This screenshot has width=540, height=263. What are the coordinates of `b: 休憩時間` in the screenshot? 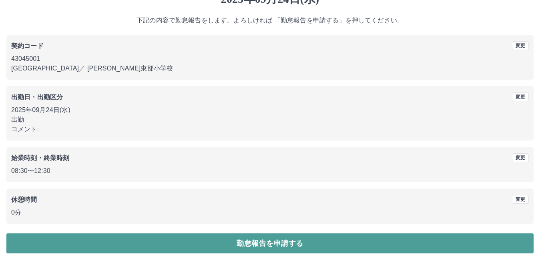 It's located at (24, 199).